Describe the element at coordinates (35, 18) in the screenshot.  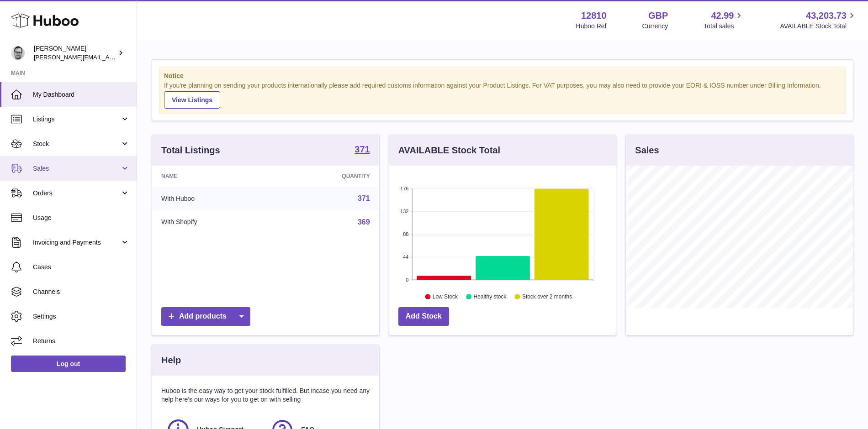
I see `div: v 4.0.25` at that location.